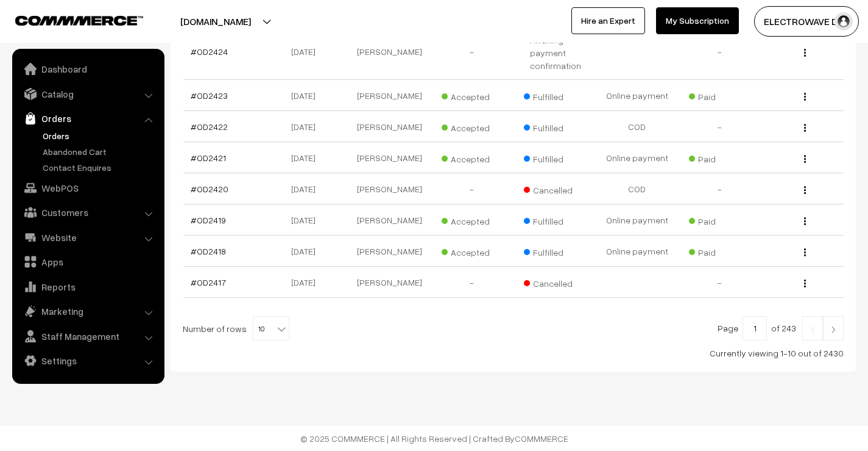  What do you see at coordinates (209, 251) in the screenshot?
I see `a: #OD2418` at bounding box center [209, 251].